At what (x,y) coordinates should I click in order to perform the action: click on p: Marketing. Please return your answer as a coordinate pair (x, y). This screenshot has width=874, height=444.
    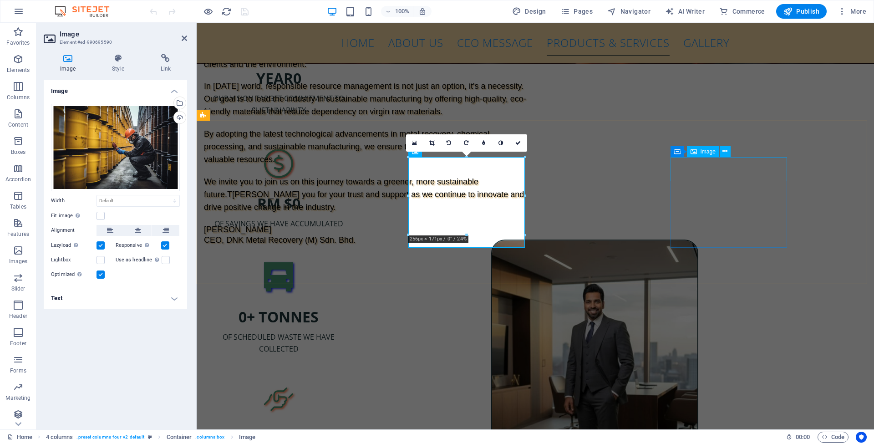
    Looking at the image, I should click on (18, 398).